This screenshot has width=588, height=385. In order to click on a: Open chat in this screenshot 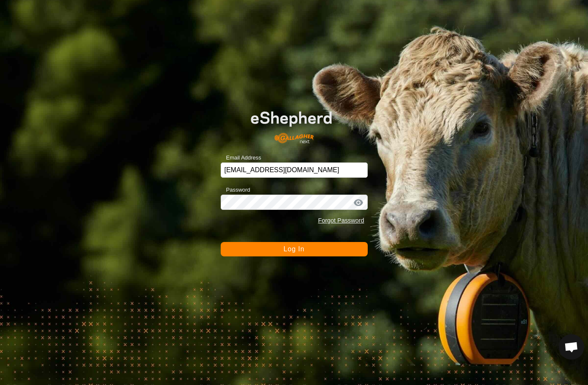, I will do `click(572, 347)`.